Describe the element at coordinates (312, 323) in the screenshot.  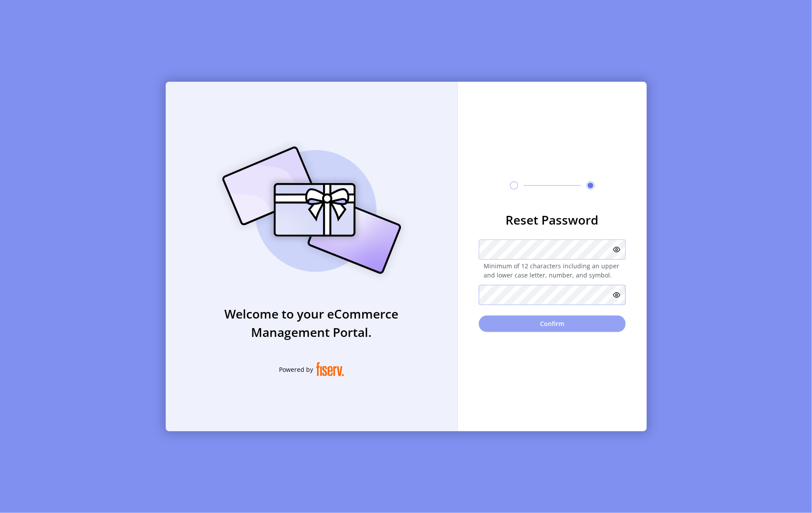
I see `h3: Welcome to your eCommerce Management Portal.` at that location.